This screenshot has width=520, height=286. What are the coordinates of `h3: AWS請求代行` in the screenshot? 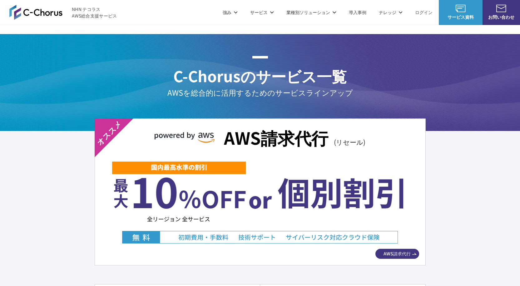 It's located at (295, 138).